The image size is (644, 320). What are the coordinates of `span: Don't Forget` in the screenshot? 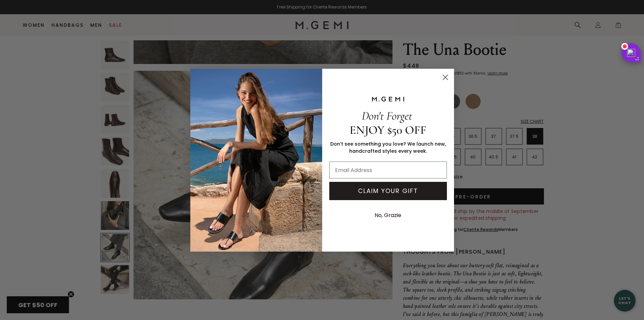 It's located at (387, 116).